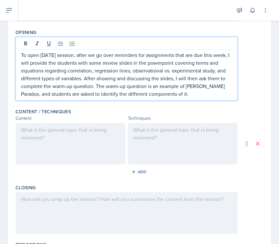 The width and height of the screenshot is (279, 244). Describe the element at coordinates (26, 32) in the screenshot. I see `label: Opening` at that location.